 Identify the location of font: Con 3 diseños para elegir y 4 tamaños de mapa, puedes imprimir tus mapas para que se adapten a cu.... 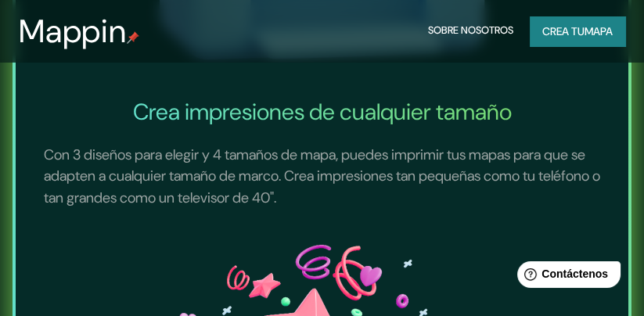
(322, 176).